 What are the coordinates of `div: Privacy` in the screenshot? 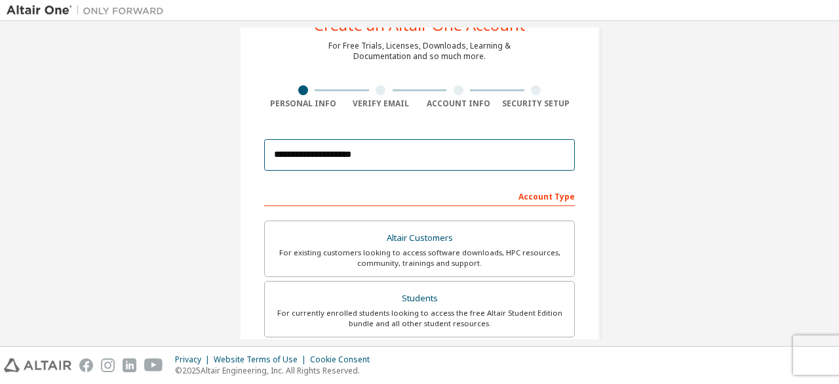 It's located at (194, 359).